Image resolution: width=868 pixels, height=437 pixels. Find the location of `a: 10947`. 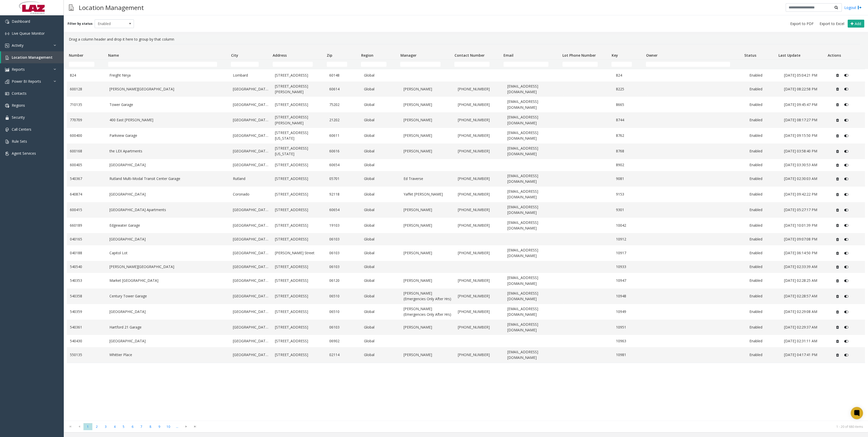

a: 10947 is located at coordinates (630, 280).